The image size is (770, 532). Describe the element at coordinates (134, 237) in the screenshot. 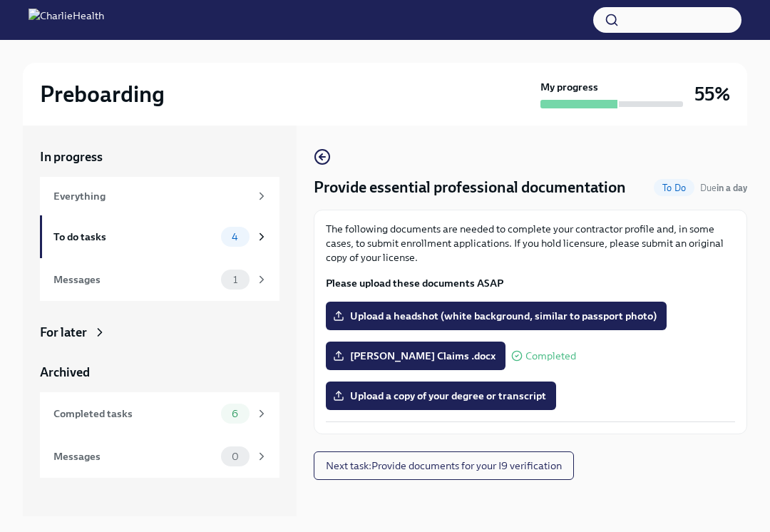

I see `div: To do tasks` at that location.